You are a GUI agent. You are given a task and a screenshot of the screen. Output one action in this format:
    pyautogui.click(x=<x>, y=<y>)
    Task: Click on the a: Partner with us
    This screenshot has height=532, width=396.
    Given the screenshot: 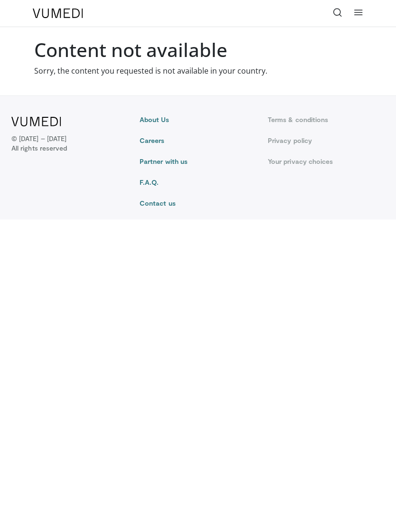 What is the action you would take?
    pyautogui.click(x=198, y=162)
    